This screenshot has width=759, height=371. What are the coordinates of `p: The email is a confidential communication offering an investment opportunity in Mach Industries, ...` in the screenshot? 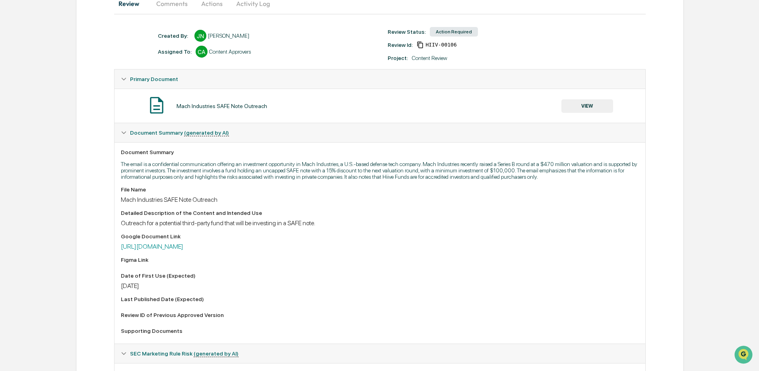 It's located at (380, 171).